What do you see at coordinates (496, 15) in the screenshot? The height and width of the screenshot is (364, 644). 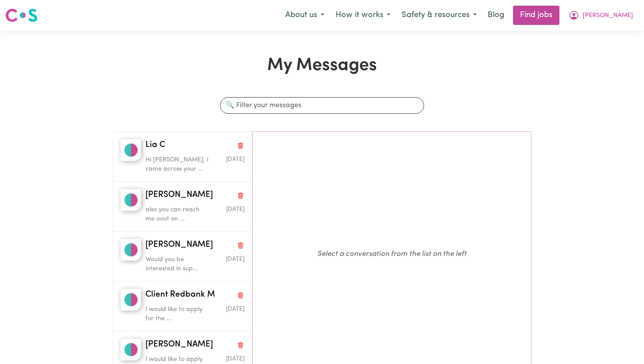 I see `a: Blog` at bounding box center [496, 15].